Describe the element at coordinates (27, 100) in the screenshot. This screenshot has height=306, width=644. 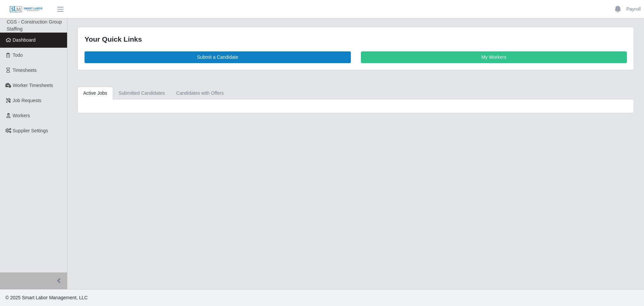
I see `span: Job Requests` at that location.